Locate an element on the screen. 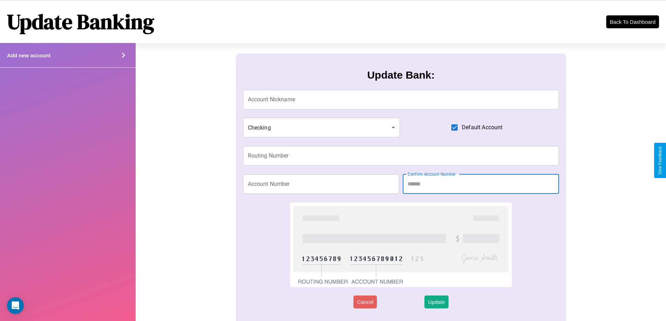 This screenshot has height=321, width=666. div: Checking is located at coordinates (321, 128).